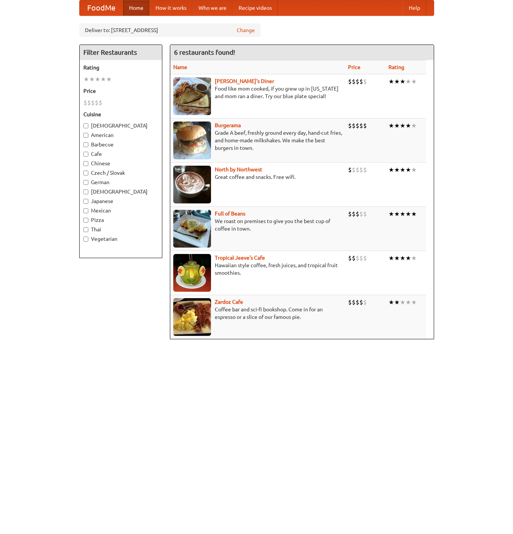  I want to click on a: Full of Beans, so click(230, 214).